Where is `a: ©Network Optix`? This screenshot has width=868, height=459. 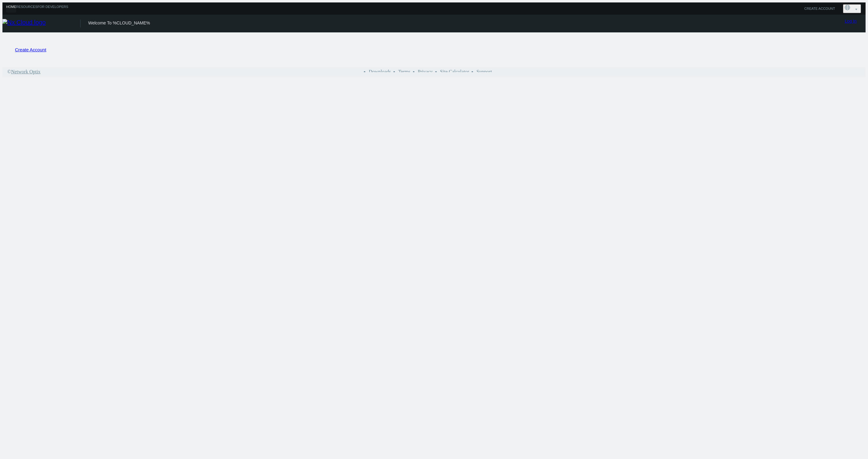
a: ©Network Optix is located at coordinates (23, 71).